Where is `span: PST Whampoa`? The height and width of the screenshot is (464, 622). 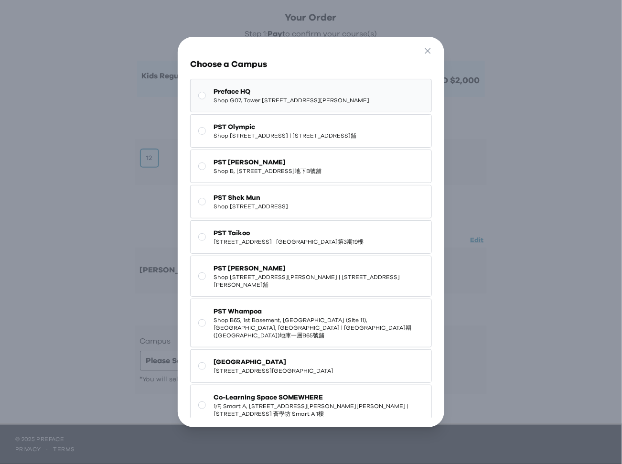
span: PST Whampoa is located at coordinates (318, 311).